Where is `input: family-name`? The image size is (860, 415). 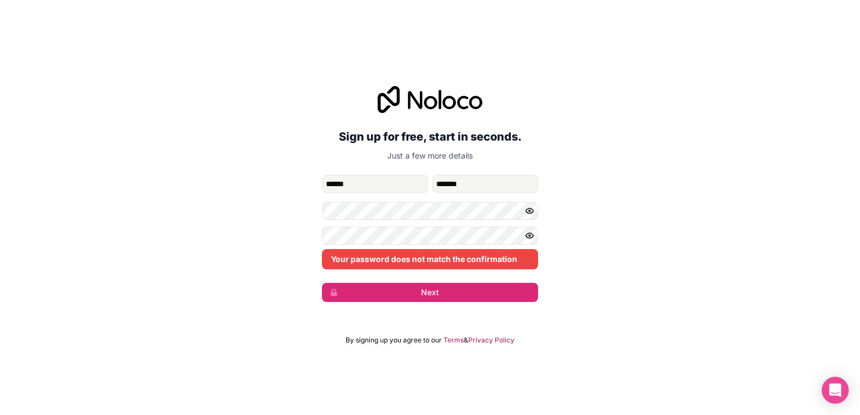 input: family-name is located at coordinates (485, 184).